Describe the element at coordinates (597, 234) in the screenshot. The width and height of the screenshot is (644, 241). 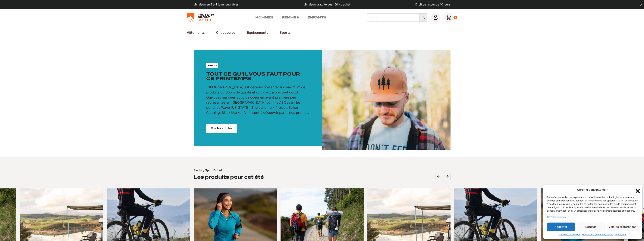
I see `a: Déclaration de confidentialité` at that location.